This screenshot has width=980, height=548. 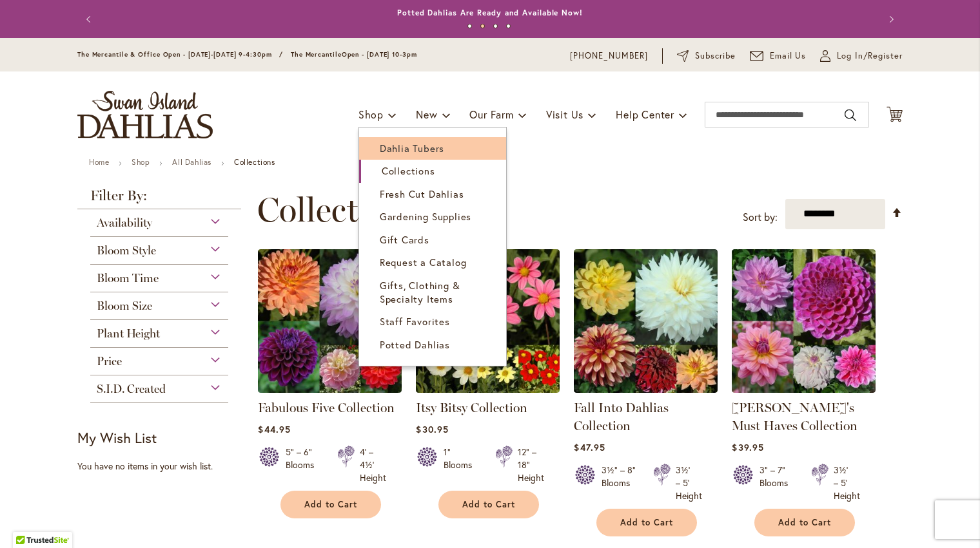 What do you see at coordinates (131, 389) in the screenshot?
I see `span: S.I.D. Created` at bounding box center [131, 389].